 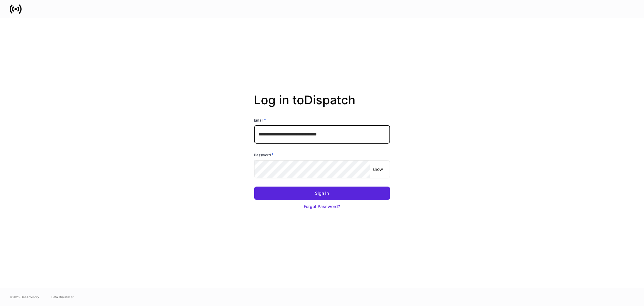 I want to click on p: show, so click(x=377, y=169).